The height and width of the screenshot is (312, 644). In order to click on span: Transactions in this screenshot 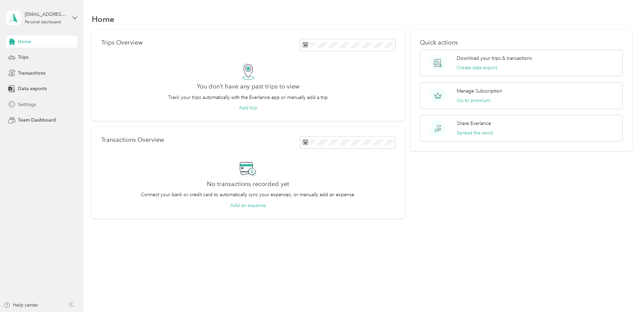, I will do `click(32, 73)`.